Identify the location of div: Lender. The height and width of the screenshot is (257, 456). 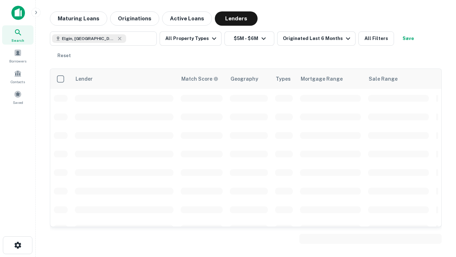
(84, 79).